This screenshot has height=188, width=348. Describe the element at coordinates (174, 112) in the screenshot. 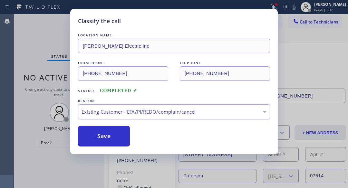

I see `div: Existing Customer - ETA/PI/REDO/complain/cancel` at that location.